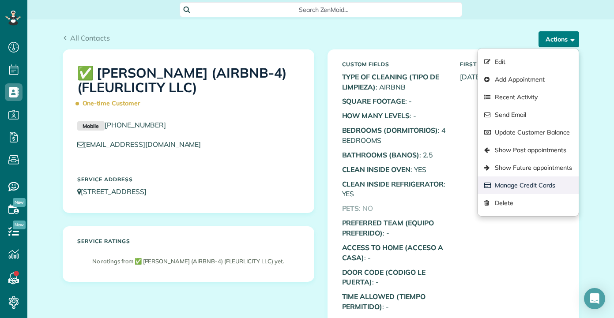 This screenshot has height=318, width=614. I want to click on h5: Service Address, so click(188, 179).